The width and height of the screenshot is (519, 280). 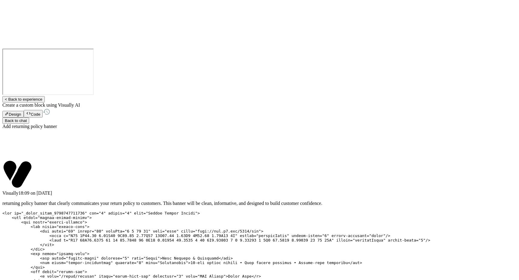 I want to click on span: Visually, so click(x=10, y=193).